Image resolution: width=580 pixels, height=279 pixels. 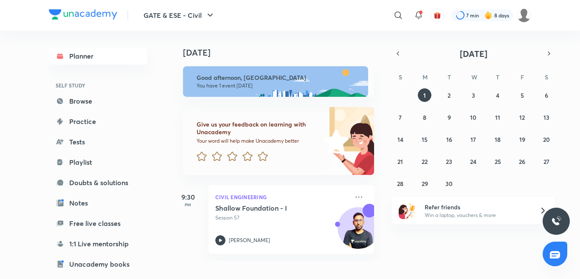 What do you see at coordinates (425, 139) in the screenshot?
I see `abbr: September 15, 2025` at bounding box center [425, 139].